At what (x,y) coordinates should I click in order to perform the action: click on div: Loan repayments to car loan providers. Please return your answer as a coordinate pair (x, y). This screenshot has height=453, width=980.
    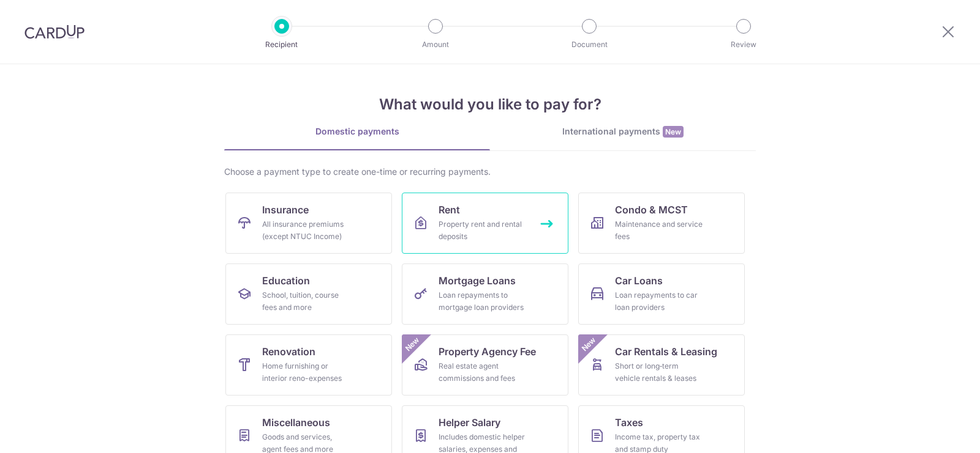
    Looking at the image, I should click on (659, 302).